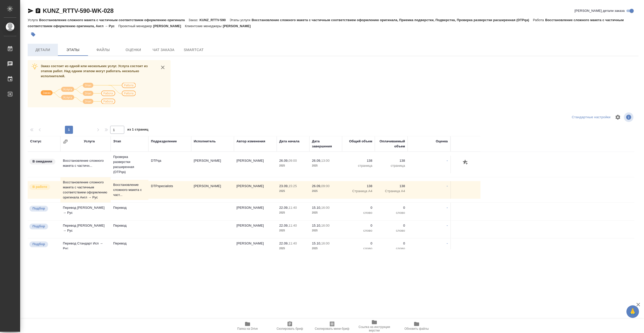 This screenshot has width=644, height=333. I want to click on button: Сгруппировать, so click(66, 142).